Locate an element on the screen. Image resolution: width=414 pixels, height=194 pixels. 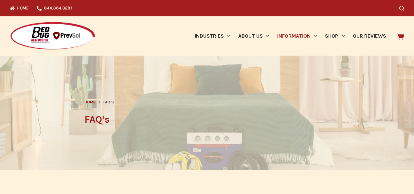
img: Prevsol/Bed Bug Heat Doctor is located at coordinates (53, 36).